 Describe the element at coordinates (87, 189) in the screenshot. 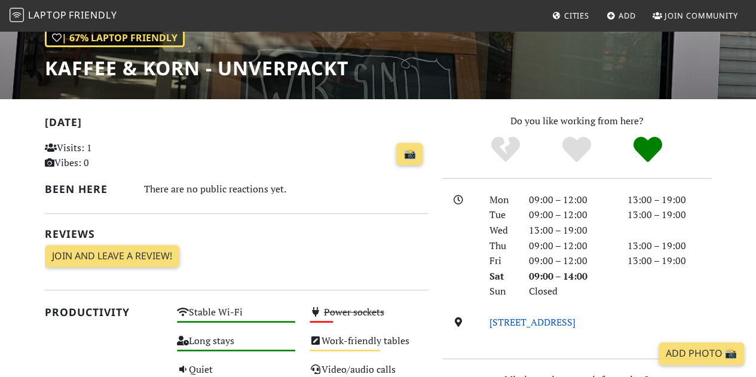

I see `h2: Been here` at that location.